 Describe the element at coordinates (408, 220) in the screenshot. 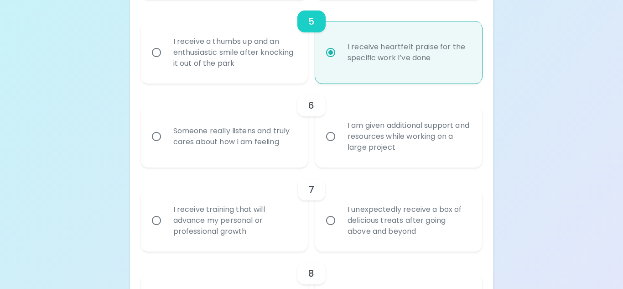

I see `div: I unexpectedly receive a box of delicious treats after going above and beyond` at that location.